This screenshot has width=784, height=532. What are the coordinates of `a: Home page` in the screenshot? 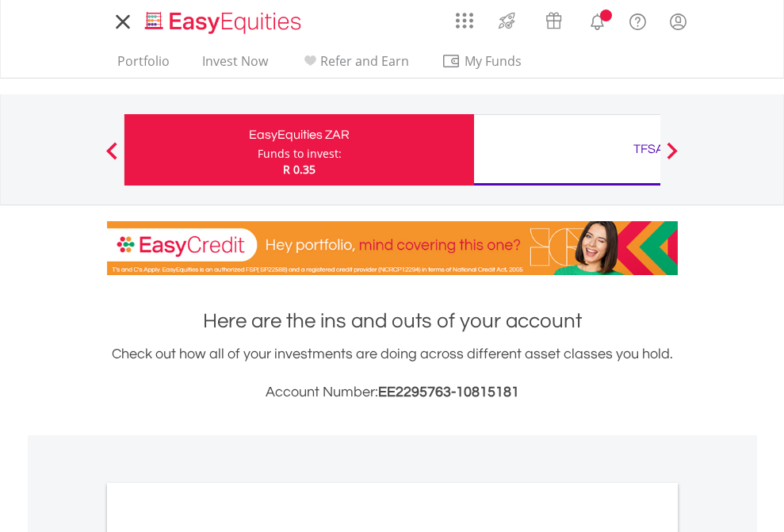 It's located at (223, 20).